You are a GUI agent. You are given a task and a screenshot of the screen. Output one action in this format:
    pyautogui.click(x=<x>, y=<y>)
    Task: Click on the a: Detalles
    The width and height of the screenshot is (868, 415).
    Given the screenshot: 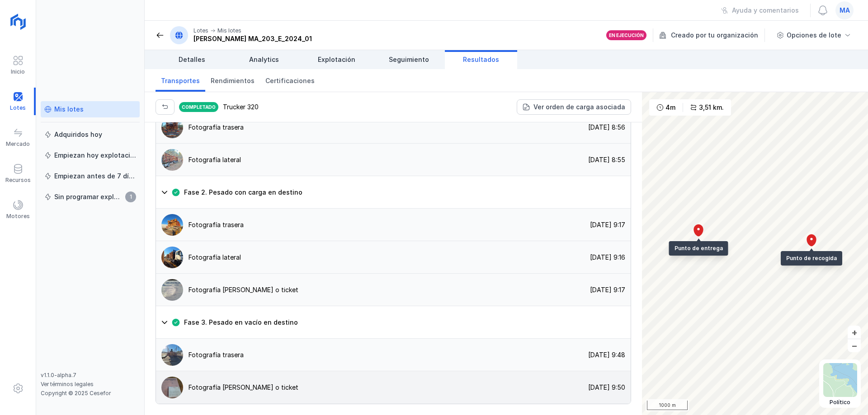 What is the action you would take?
    pyautogui.click(x=192, y=59)
    